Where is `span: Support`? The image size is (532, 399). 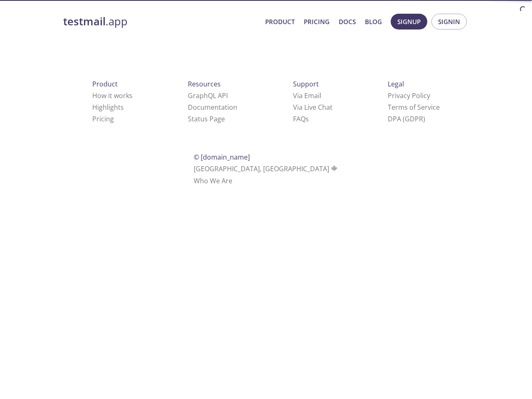
span: Support is located at coordinates (306, 84).